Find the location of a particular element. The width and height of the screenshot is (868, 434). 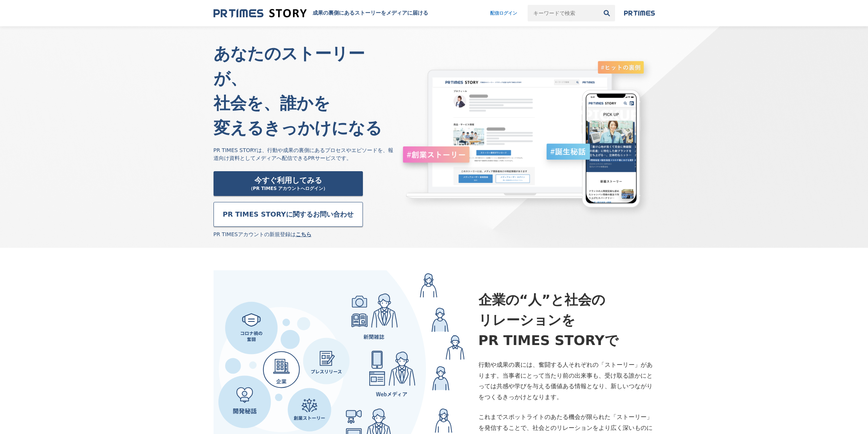

a: こちら is located at coordinates (304, 234).